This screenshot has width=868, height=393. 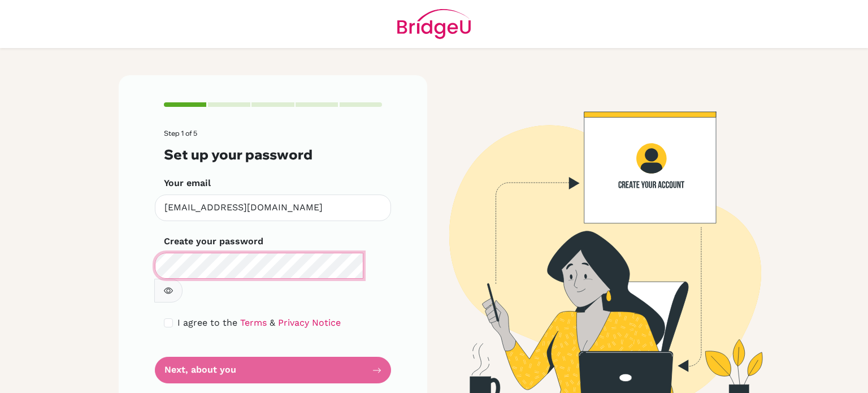 I want to click on label: Your email, so click(x=187, y=183).